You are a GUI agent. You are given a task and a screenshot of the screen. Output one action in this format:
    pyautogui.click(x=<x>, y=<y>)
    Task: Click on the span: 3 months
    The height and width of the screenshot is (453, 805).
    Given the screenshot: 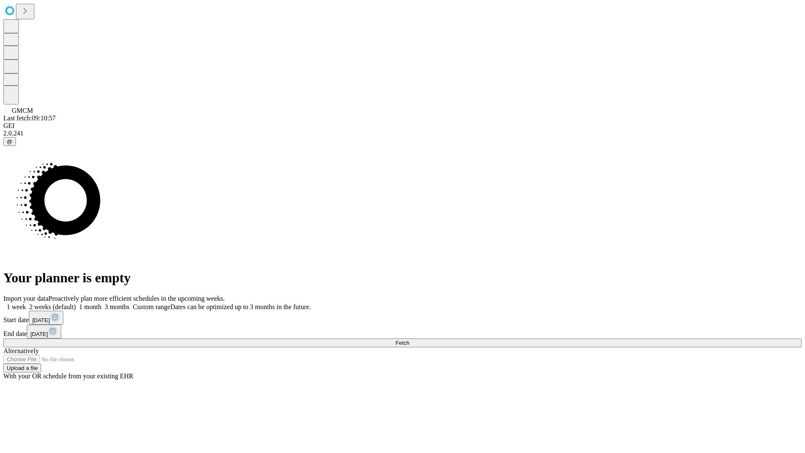 What is the action you would take?
    pyautogui.click(x=117, y=307)
    